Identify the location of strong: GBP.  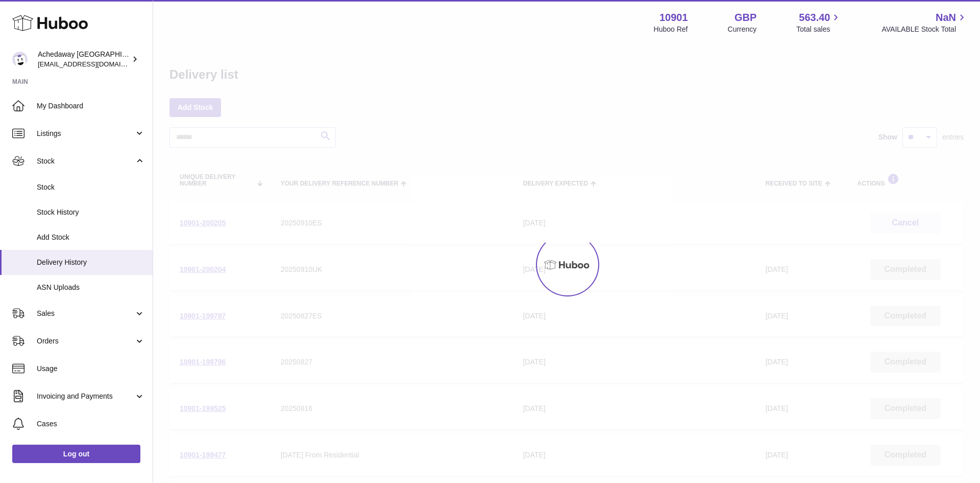
(745, 18).